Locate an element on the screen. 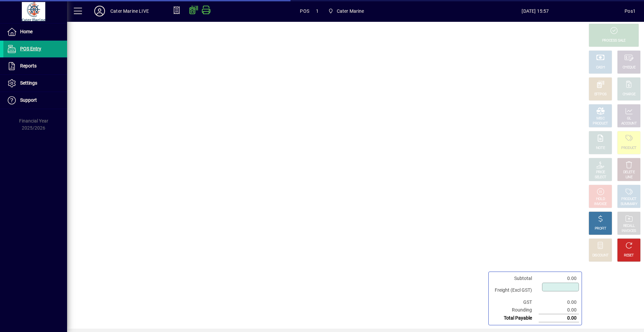  div: RECALL is located at coordinates (629, 226).